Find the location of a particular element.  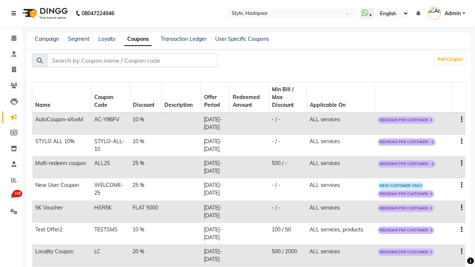

td: STYLO ALL 10% is located at coordinates (62, 145).